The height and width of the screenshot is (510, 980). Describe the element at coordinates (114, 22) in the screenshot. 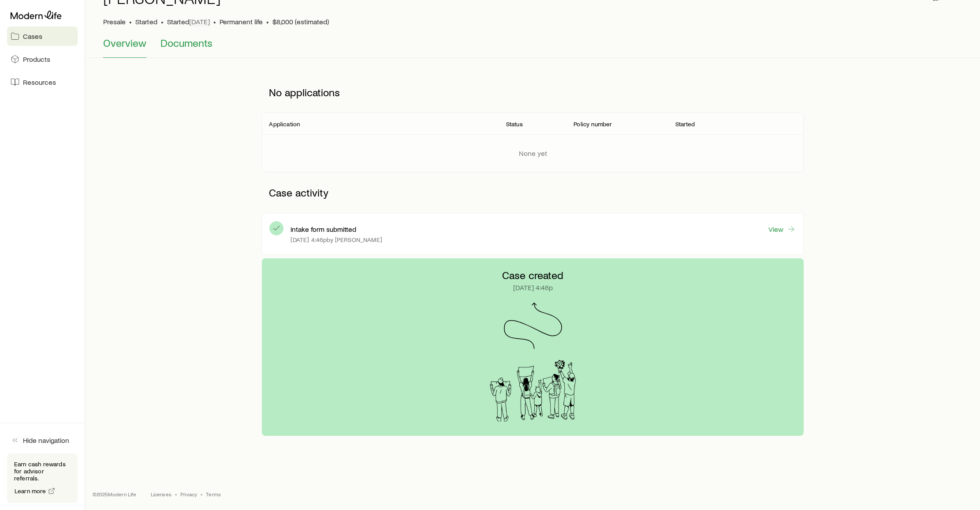

I see `p: Presale` at that location.